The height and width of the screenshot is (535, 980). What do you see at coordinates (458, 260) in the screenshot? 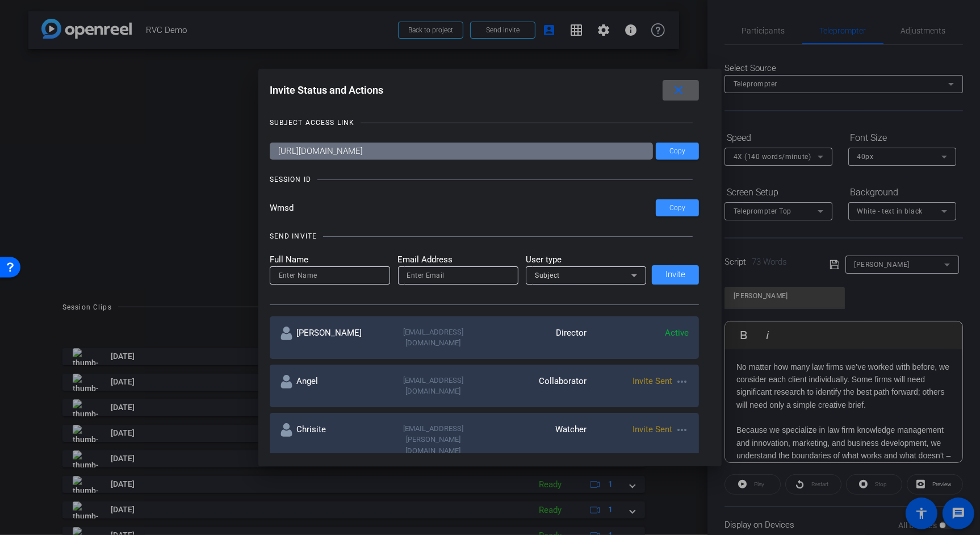
I see `mat-label: Email Address` at bounding box center [458, 260].